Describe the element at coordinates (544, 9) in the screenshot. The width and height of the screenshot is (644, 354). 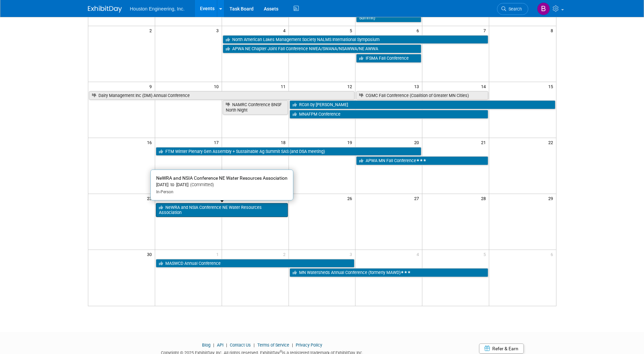
I see `img: Bonnie Marsaa` at that location.